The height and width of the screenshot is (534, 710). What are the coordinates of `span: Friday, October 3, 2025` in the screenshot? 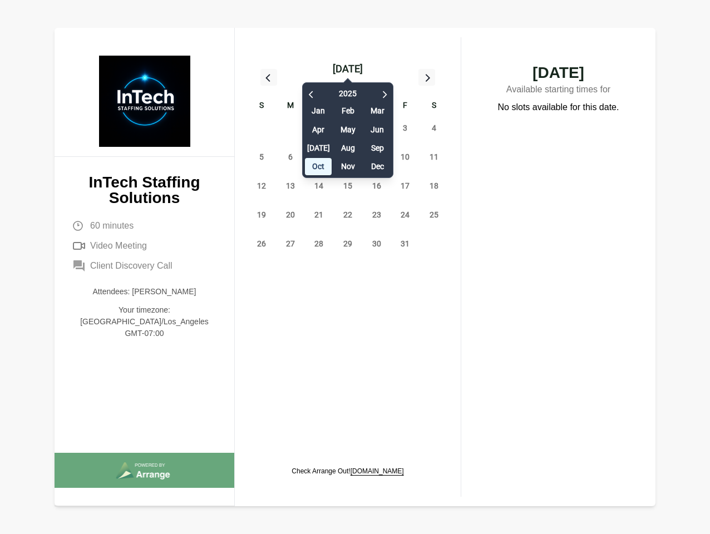 It's located at (405, 128).